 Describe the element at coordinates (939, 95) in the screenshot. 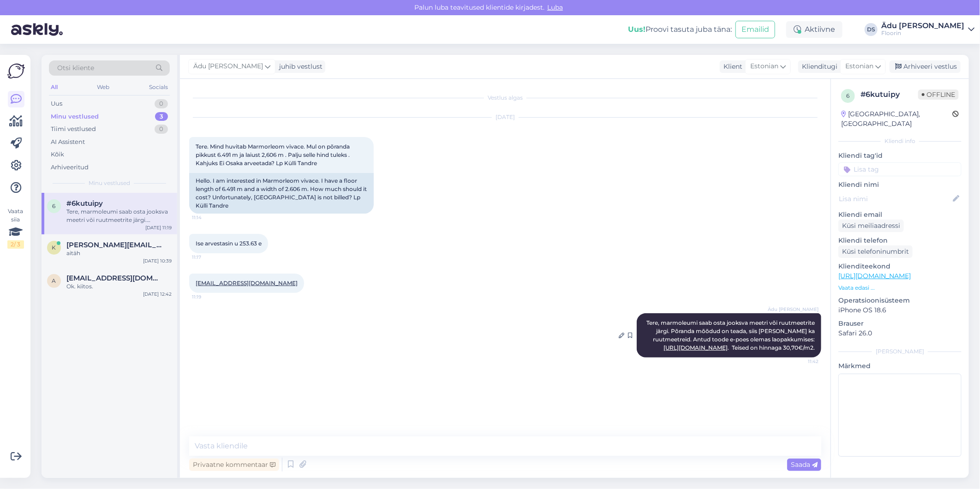

I see `span: Offline` at that location.